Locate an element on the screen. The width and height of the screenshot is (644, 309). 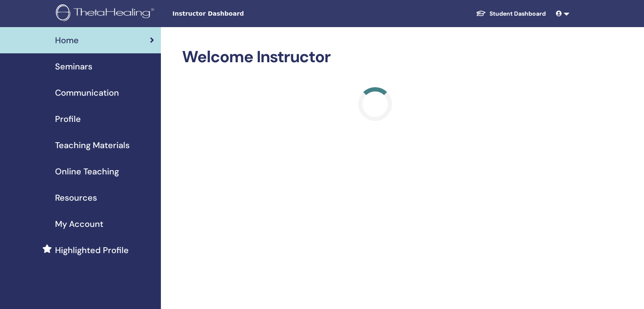
span: Home is located at coordinates (67, 40).